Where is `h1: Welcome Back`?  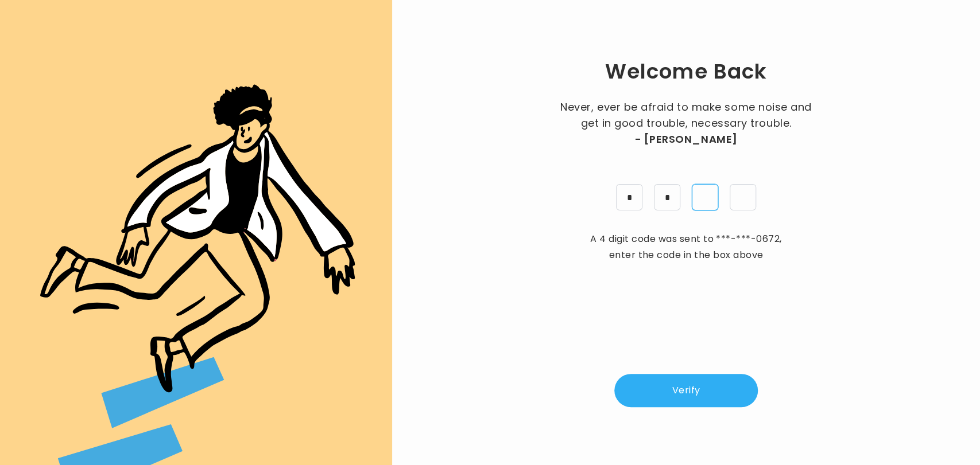 h1: Welcome Back is located at coordinates (686, 71).